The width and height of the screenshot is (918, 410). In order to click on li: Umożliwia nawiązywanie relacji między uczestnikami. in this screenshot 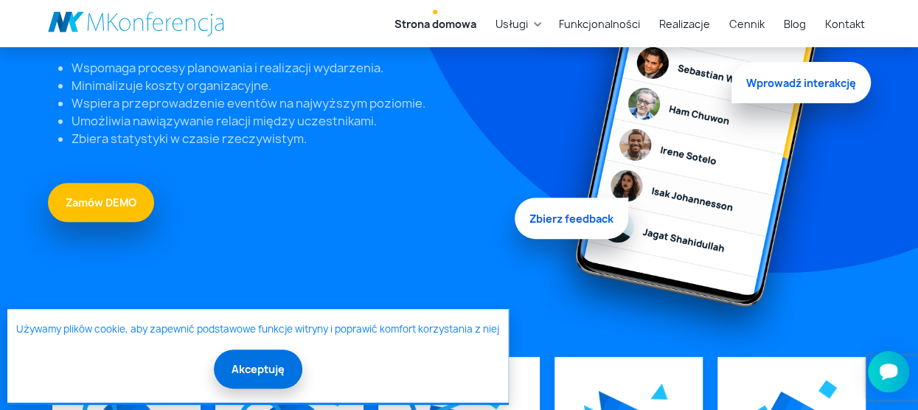, I will do `click(296, 121)`.